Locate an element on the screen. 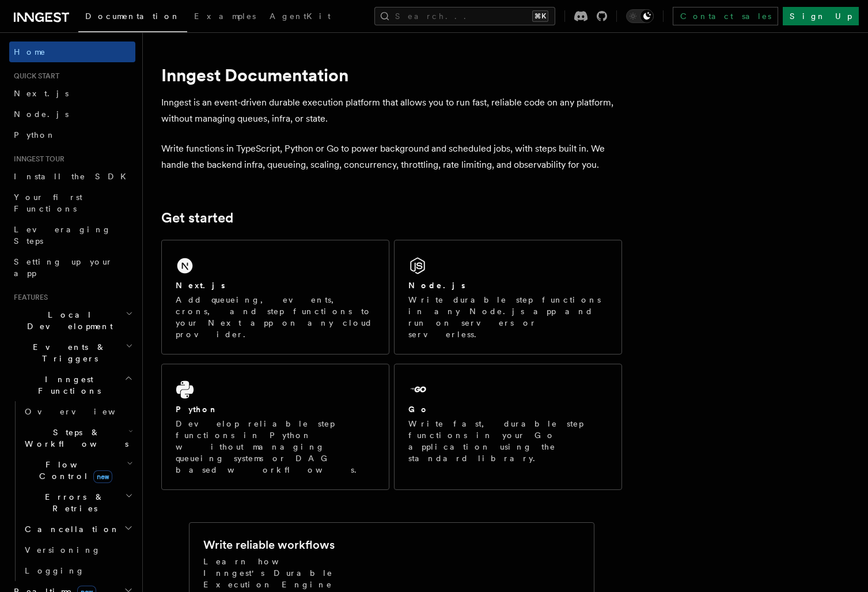 The image size is (868, 592). p: Write durable step functions in any Node.js app and run on servers or serverless. is located at coordinates (508, 317).